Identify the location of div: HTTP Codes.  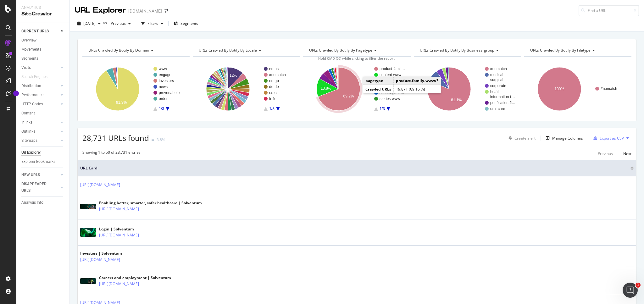
(32, 104).